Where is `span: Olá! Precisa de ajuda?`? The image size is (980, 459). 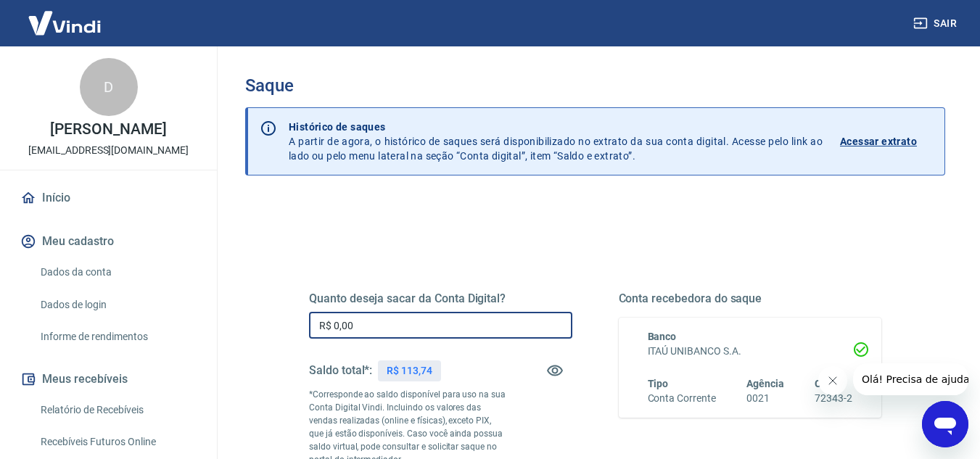 span: Olá! Precisa de ajuda? is located at coordinates (66, 16).